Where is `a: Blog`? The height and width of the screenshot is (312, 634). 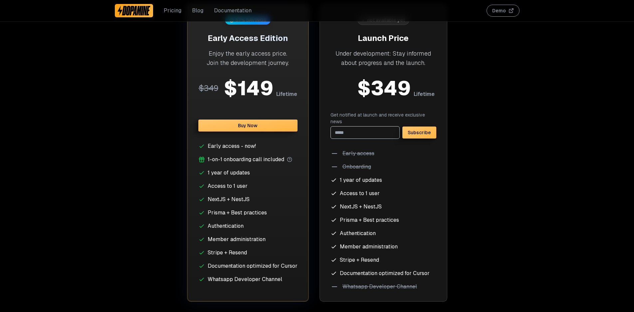 a: Blog is located at coordinates (198, 11).